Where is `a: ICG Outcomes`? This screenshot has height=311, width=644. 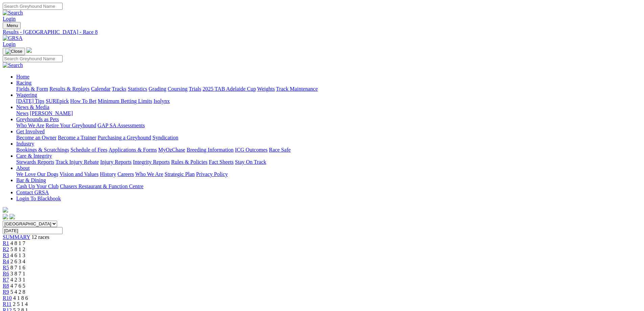
a: ICG Outcomes is located at coordinates (251, 150).